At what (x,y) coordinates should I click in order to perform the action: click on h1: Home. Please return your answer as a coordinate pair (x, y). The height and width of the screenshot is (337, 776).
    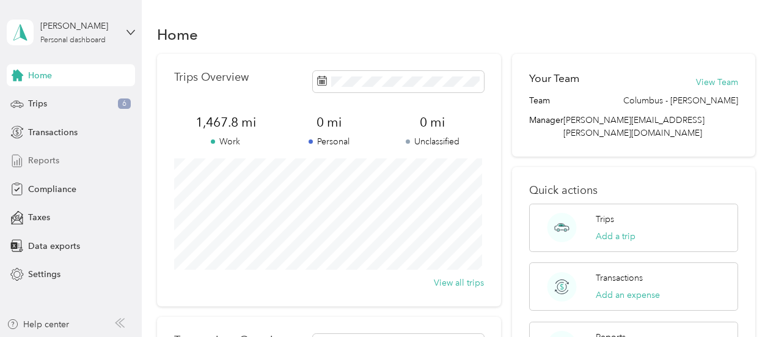
    Looking at the image, I should click on (177, 34).